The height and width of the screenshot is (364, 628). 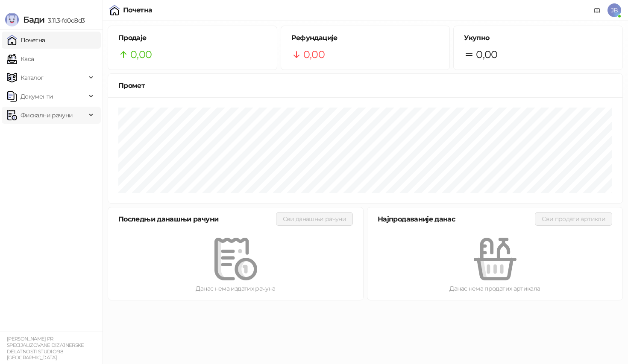 What do you see at coordinates (315, 219) in the screenshot?
I see `button: Сви данашњи рачуни` at bounding box center [315, 219].